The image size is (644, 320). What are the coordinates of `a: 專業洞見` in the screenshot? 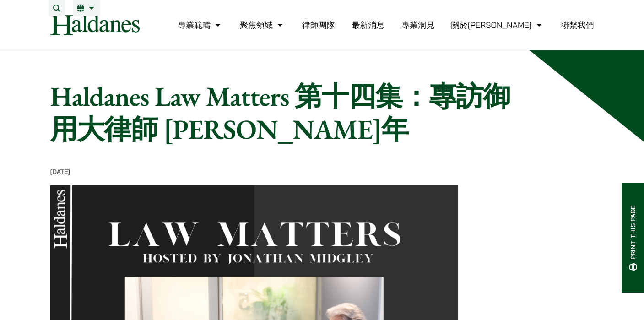 It's located at (418, 25).